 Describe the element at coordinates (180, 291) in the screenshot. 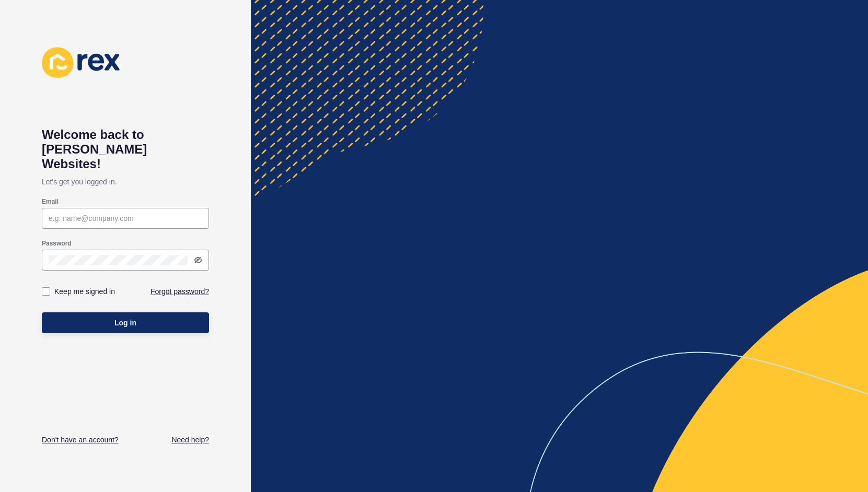

I see `a: Forgot password?` at that location.